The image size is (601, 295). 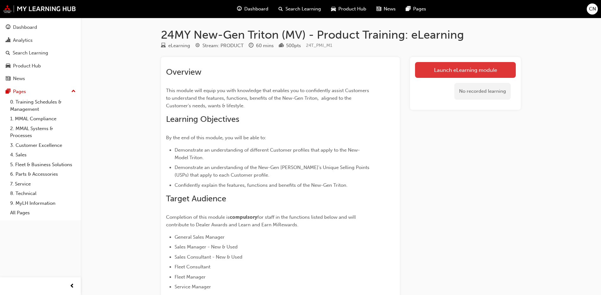 What do you see at coordinates (196, 199) in the screenshot?
I see `span: Target Audience` at bounding box center [196, 199].